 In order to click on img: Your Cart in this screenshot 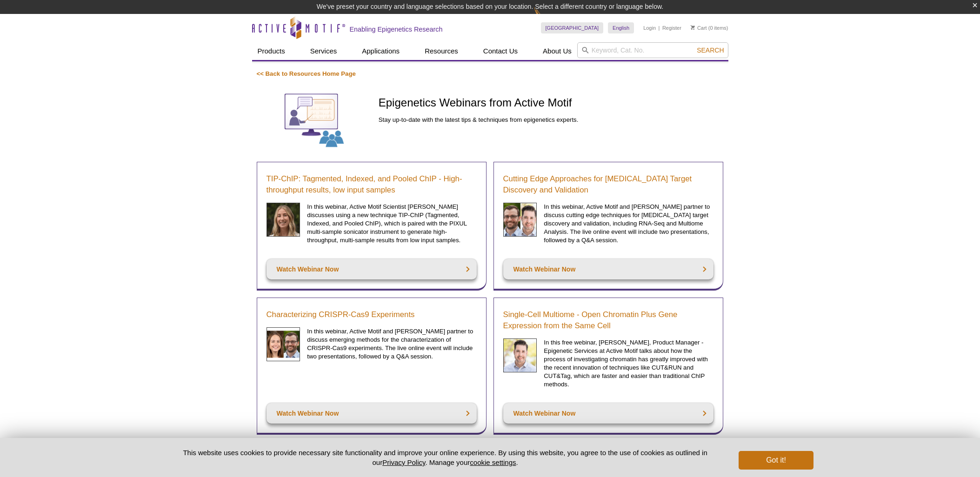, I will do `click(692, 27)`.